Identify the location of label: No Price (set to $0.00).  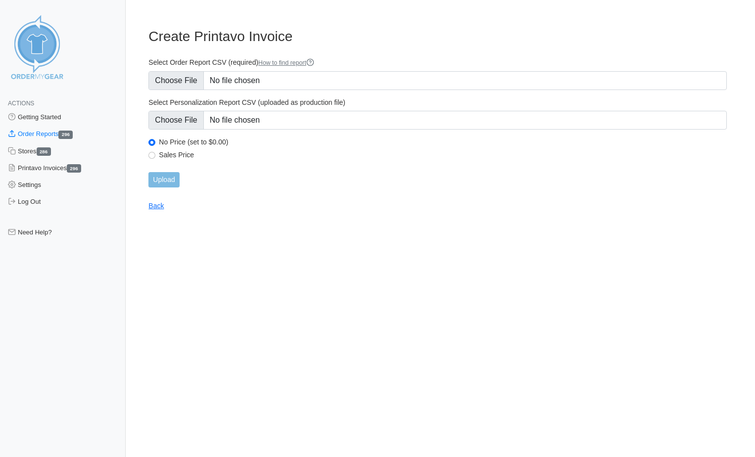
(443, 142).